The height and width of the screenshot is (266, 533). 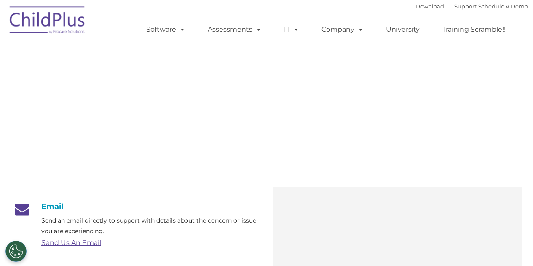 I want to click on h4: Email, so click(x=136, y=207).